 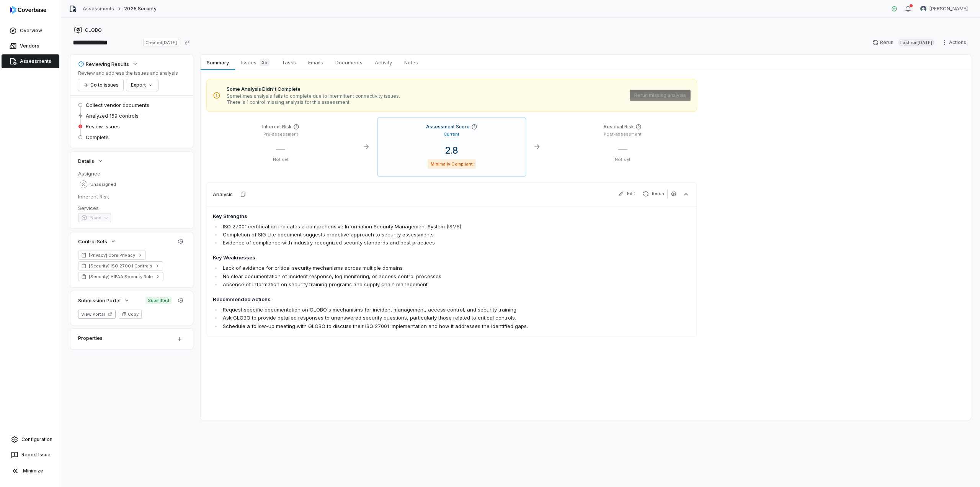 I want to click on button: Edit, so click(x=626, y=194).